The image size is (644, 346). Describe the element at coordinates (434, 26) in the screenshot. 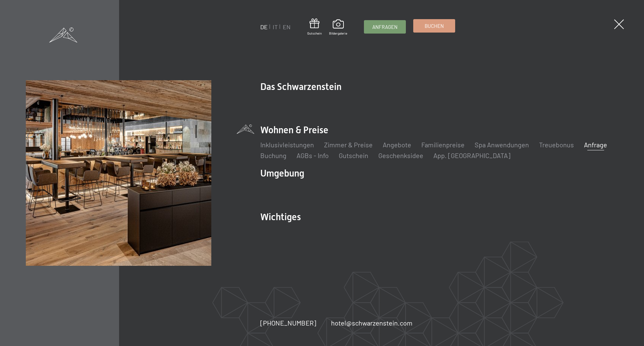

I see `span: Buchen` at that location.